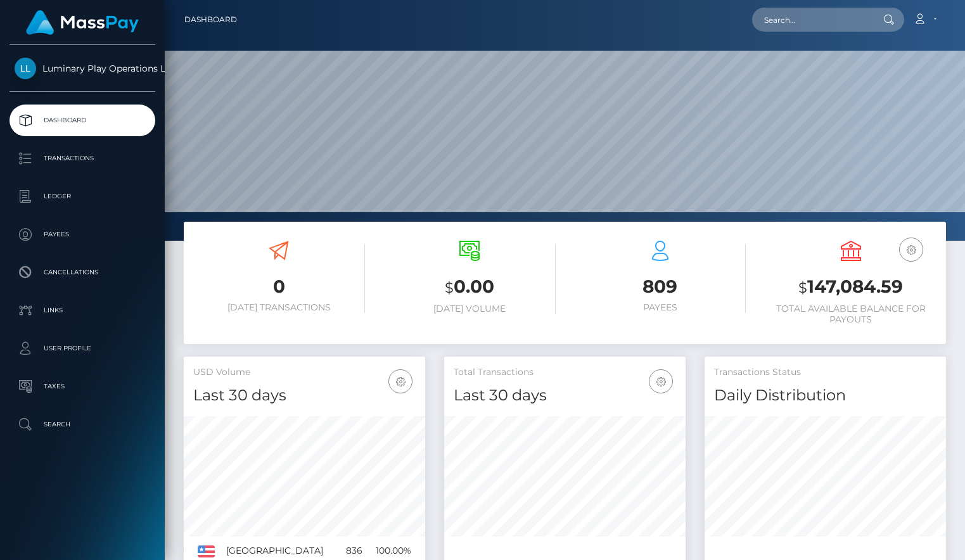 Image resolution: width=965 pixels, height=560 pixels. What do you see at coordinates (825, 396) in the screenshot?
I see `h4: Daily Distribution` at bounding box center [825, 396].